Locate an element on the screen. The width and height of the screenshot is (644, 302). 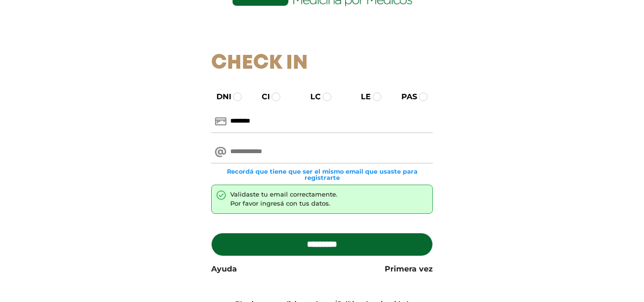
small: Recordá que tiene que ser el mismo email que usaste para registrarte is located at coordinates (322, 175).